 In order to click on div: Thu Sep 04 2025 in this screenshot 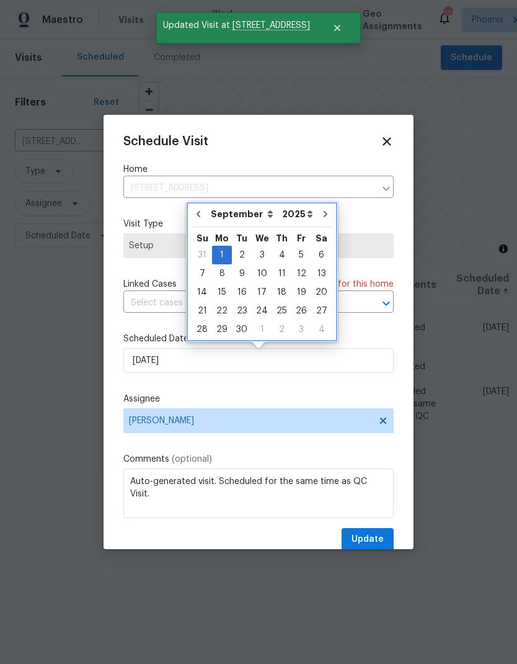, I will do `click(282, 255)`.